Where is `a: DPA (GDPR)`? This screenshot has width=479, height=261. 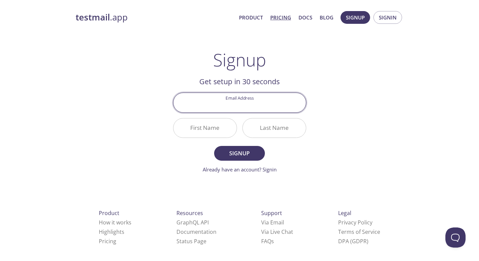
a: DPA (GDPR) is located at coordinates (353, 242).